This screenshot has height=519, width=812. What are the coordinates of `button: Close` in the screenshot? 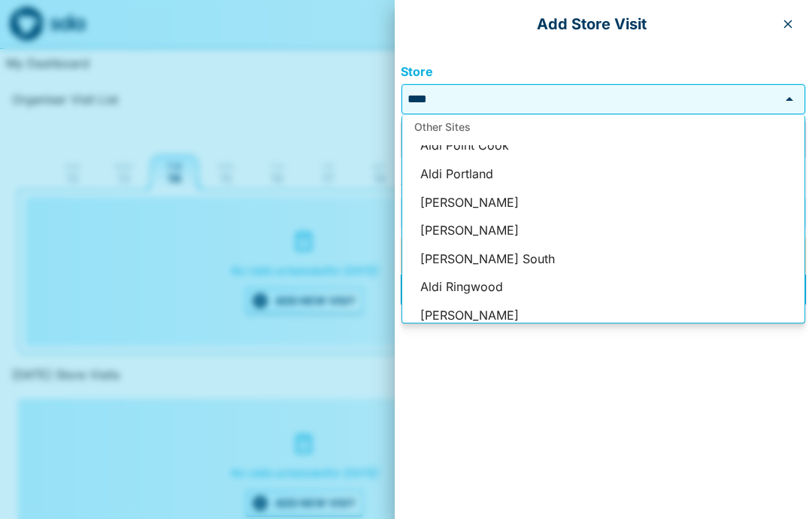 It's located at (790, 99).